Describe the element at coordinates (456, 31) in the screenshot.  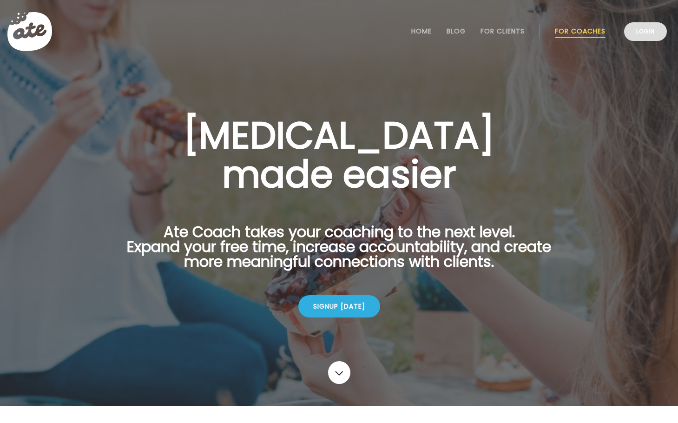
I see `a: Blog` at that location.